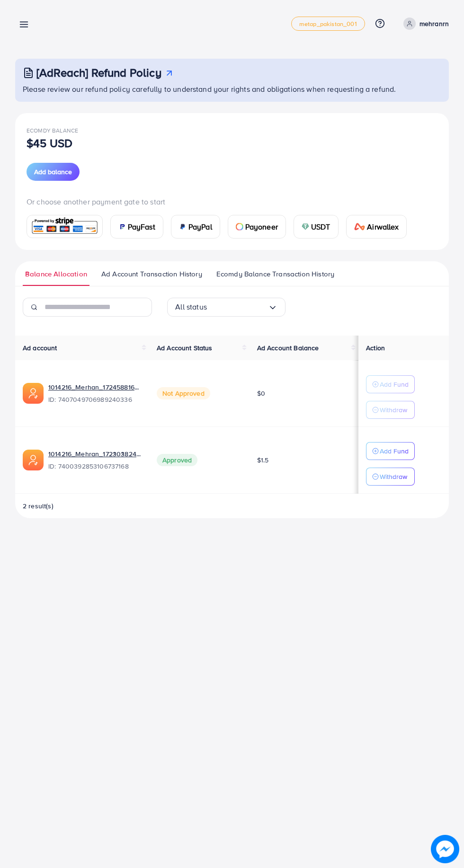 Image resolution: width=464 pixels, height=868 pixels. I want to click on a: cardPayPal, so click(195, 227).